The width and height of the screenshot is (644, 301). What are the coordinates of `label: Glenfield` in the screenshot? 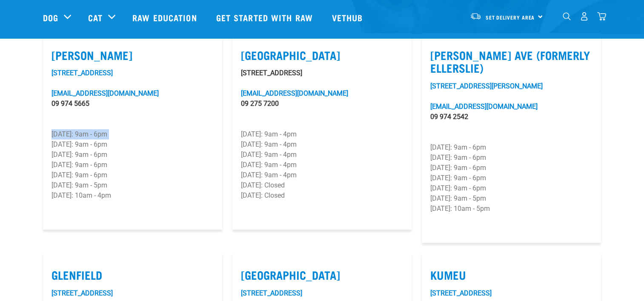 It's located at (132, 275).